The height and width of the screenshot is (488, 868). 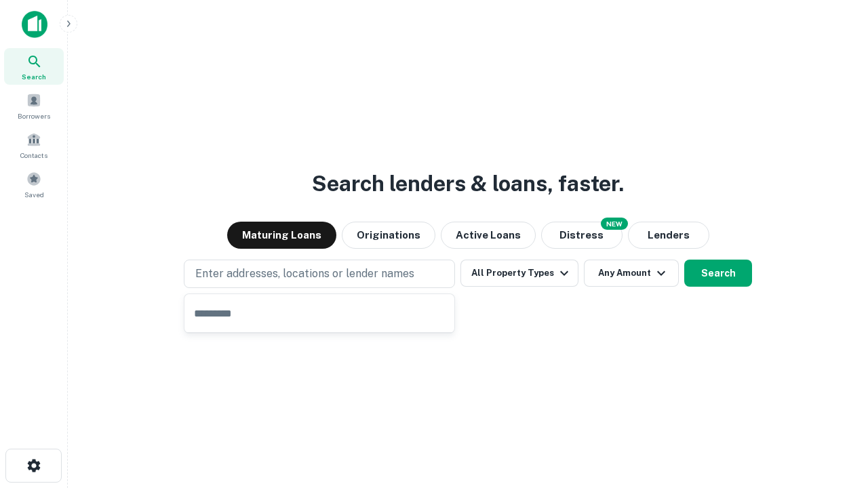 I want to click on a: Saved, so click(x=34, y=185).